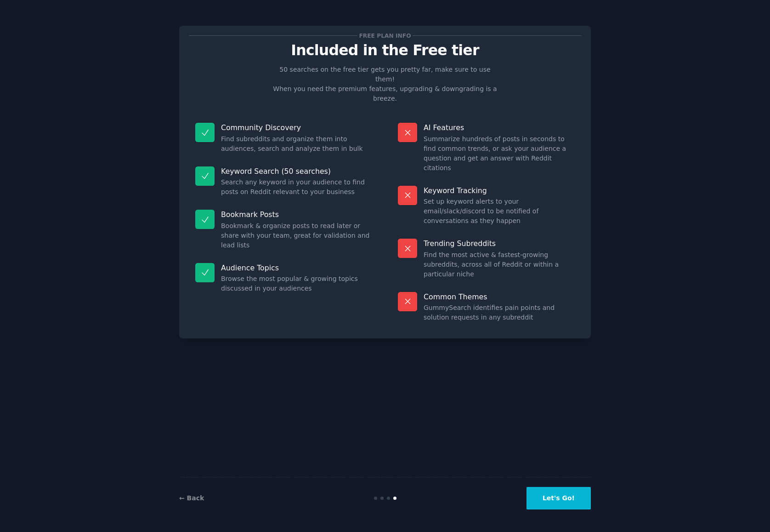  What do you see at coordinates (297, 284) in the screenshot?
I see `dd: Browse the most popular & growing topics discussed in your audiences` at bounding box center [297, 284].